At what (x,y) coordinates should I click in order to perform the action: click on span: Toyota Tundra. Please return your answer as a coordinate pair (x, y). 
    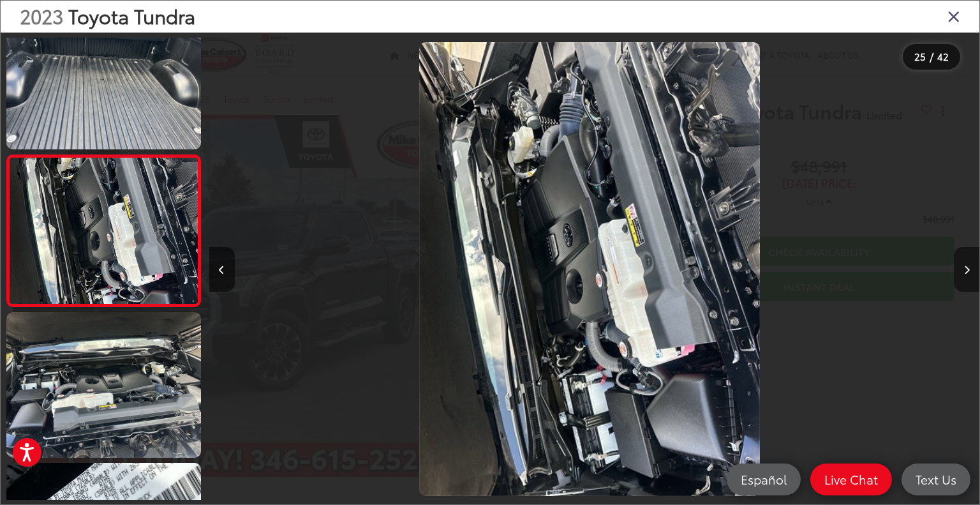
    Looking at the image, I should click on (132, 16).